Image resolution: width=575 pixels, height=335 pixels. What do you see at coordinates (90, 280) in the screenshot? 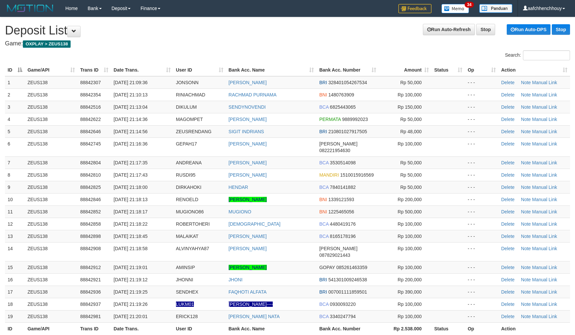
I see `span: 88842921` at bounding box center [90, 280].